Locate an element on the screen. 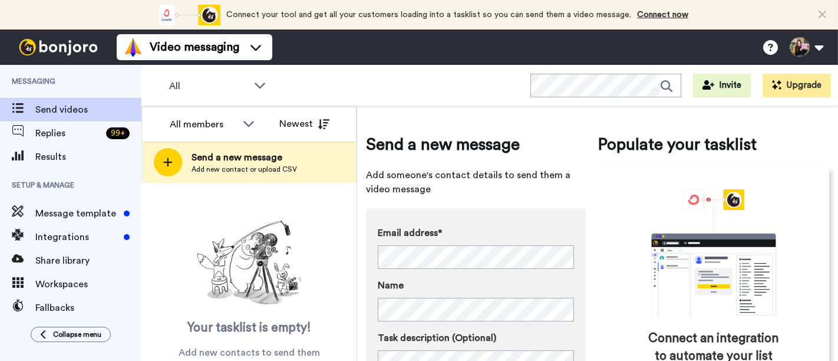  span: Add someone's contact details to send them a video message is located at coordinates (476, 182).